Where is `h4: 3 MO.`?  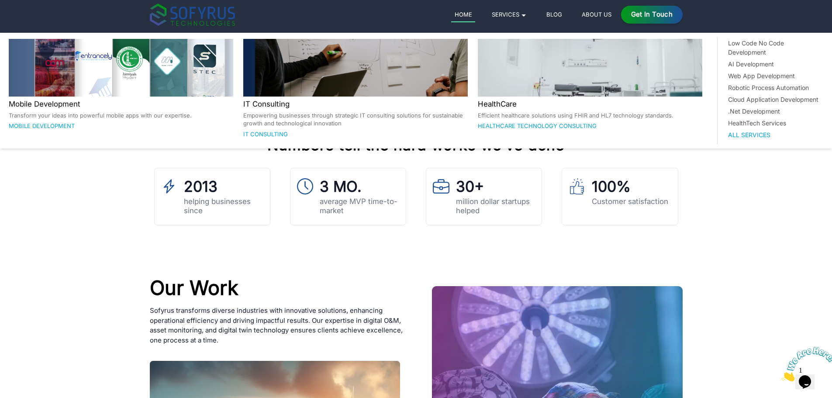 h4: 3 MO. is located at coordinates (360, 187).